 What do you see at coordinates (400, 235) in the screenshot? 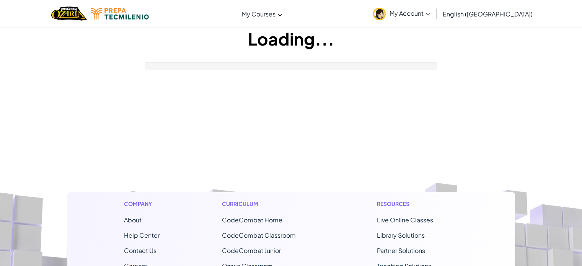
I see `a: Library Solutions` at bounding box center [400, 235].